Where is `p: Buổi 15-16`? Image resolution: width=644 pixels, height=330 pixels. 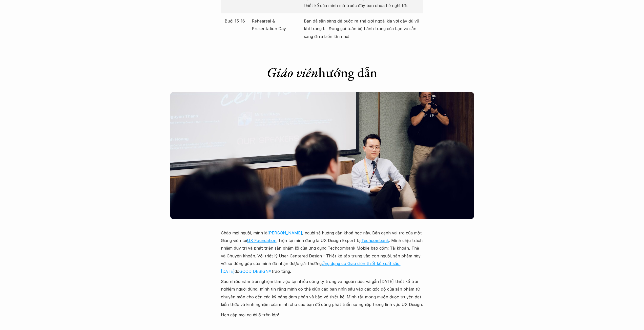
p: Buổi 15-16 is located at coordinates (237, 21).